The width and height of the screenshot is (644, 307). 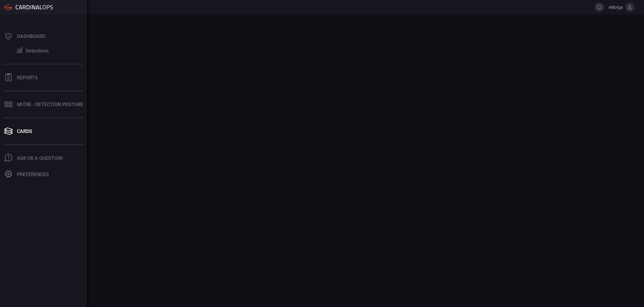 What do you see at coordinates (50, 104) in the screenshot?
I see `div: MITRE - Detection Posture` at bounding box center [50, 104].